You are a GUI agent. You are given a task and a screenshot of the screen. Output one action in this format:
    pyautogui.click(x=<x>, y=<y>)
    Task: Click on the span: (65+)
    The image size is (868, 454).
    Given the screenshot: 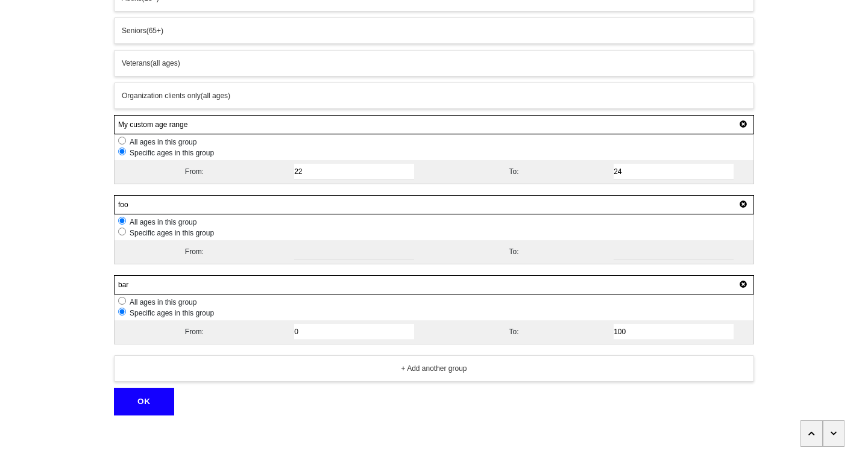 What is the action you would take?
    pyautogui.click(x=155, y=31)
    